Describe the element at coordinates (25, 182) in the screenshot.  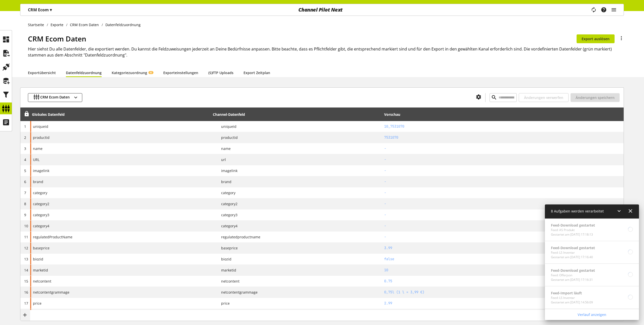
I see `span: 6` at that location.